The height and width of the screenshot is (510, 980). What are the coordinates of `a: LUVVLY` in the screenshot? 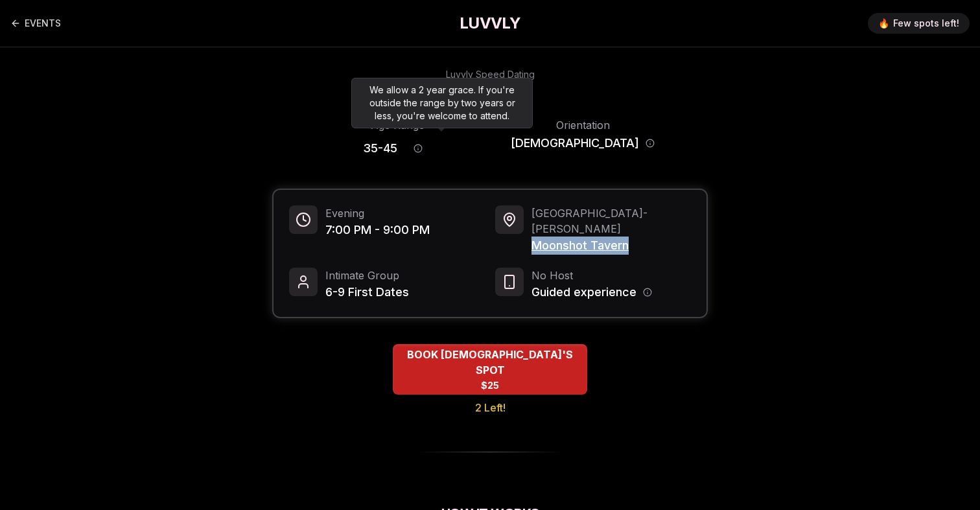 It's located at (490, 23).